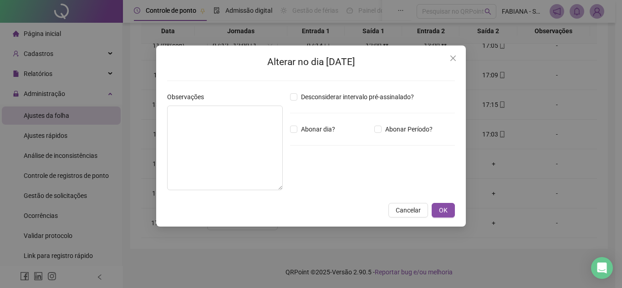 This screenshot has width=622, height=288. Describe the element at coordinates (602, 268) in the screenshot. I see `div: Open Intercom Messenger` at that location.